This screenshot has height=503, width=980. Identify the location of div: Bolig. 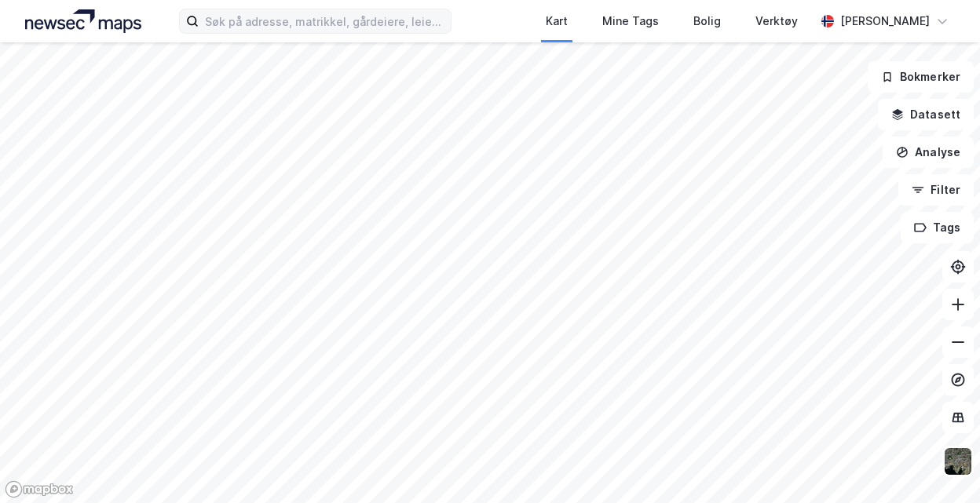
(707, 21).